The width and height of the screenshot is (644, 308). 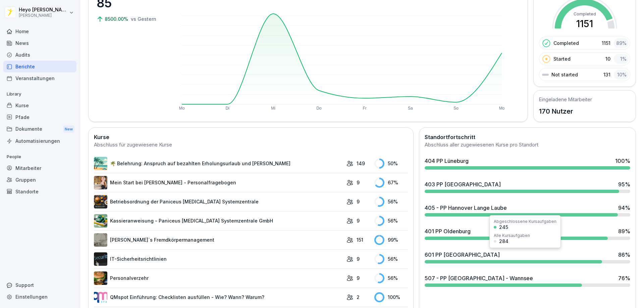 What do you see at coordinates (608, 58) in the screenshot?
I see `p: 10` at bounding box center [608, 58].